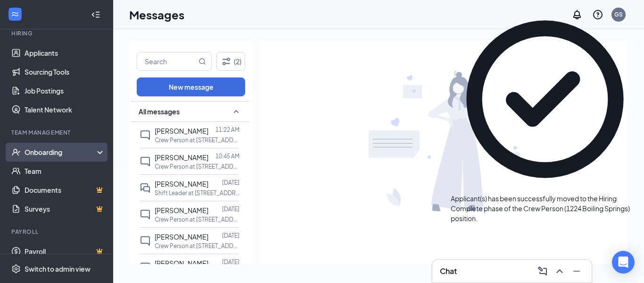 The image size is (644, 283). I want to click on a: Applicants, so click(64, 53).